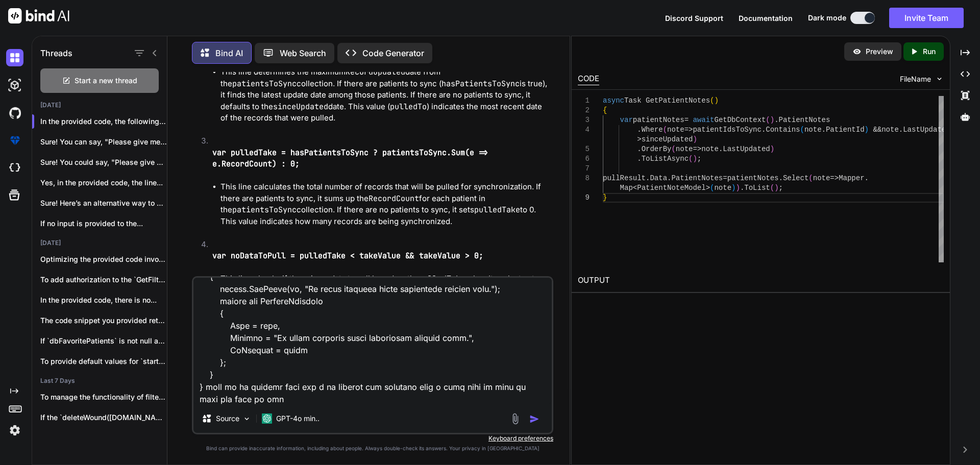 The width and height of the screenshot is (980, 465). Describe the element at coordinates (100, 380) in the screenshot. I see `h2: Last 7 Days` at that location.